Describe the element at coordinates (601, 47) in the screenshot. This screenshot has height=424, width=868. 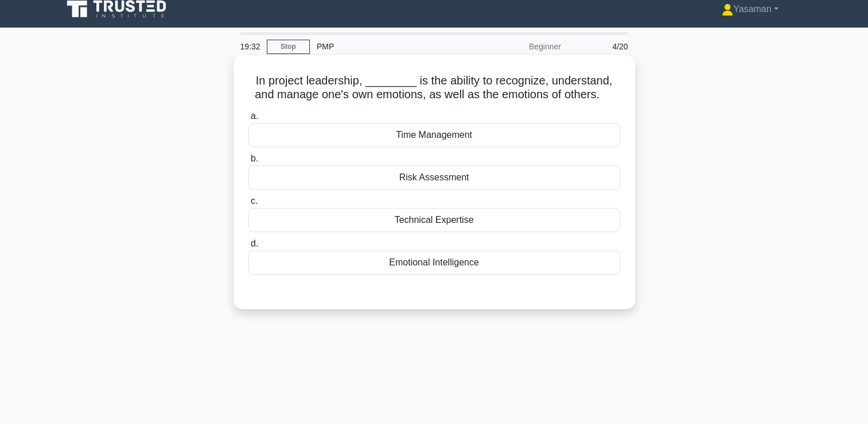
I see `div: 4/20` at that location.